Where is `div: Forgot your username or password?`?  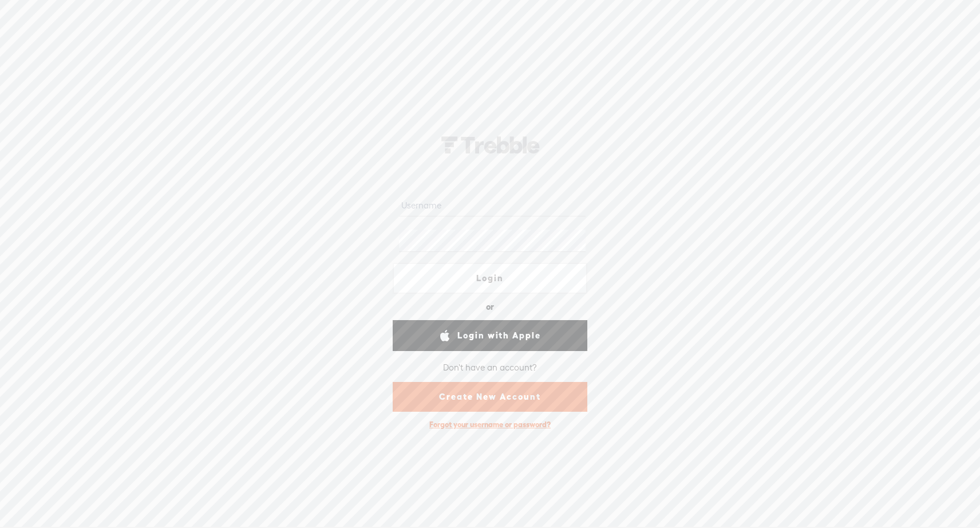
div: Forgot your username or password? is located at coordinates (490, 424).